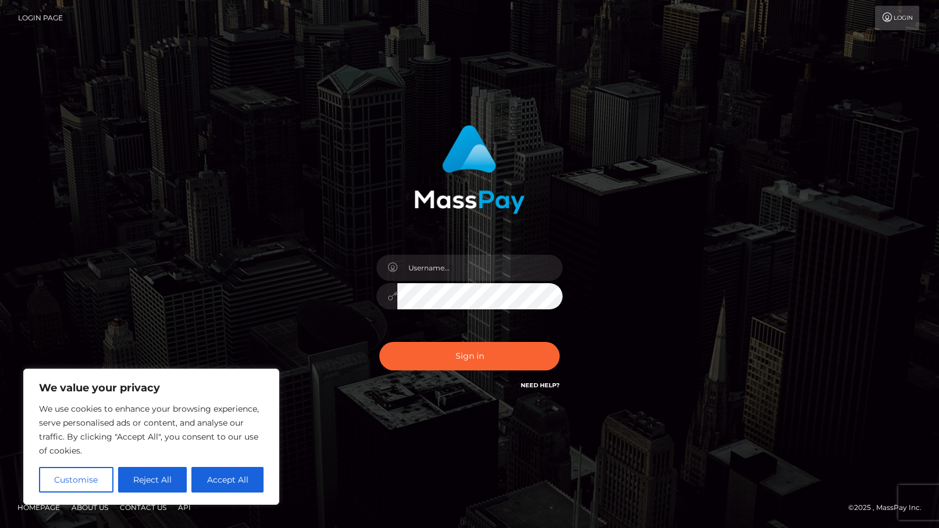 The image size is (939, 528). What do you see at coordinates (540, 385) in the screenshot?
I see `a: Need Help?` at bounding box center [540, 385].